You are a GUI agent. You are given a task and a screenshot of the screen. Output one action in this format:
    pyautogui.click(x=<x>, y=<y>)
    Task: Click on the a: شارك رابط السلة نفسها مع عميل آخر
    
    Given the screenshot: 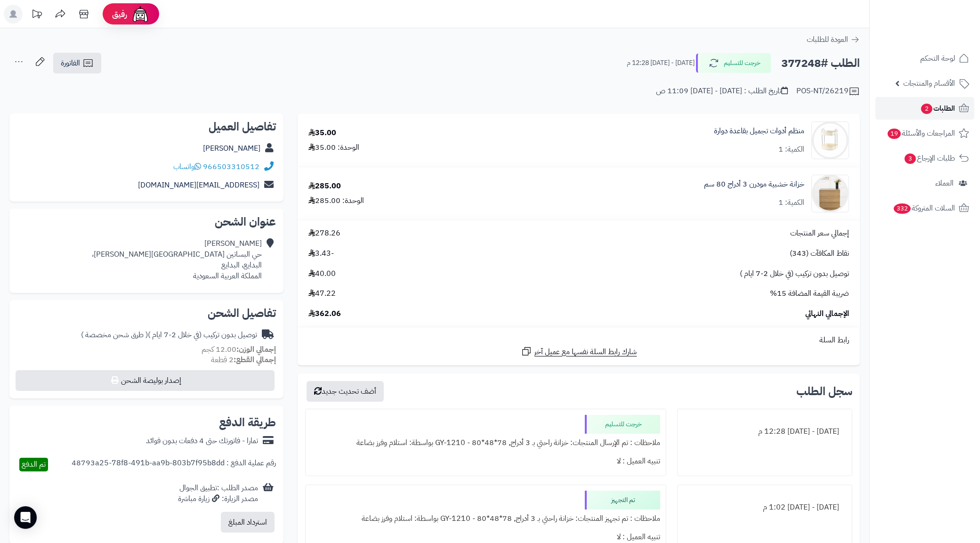 What is the action you would take?
    pyautogui.click(x=579, y=351)
    